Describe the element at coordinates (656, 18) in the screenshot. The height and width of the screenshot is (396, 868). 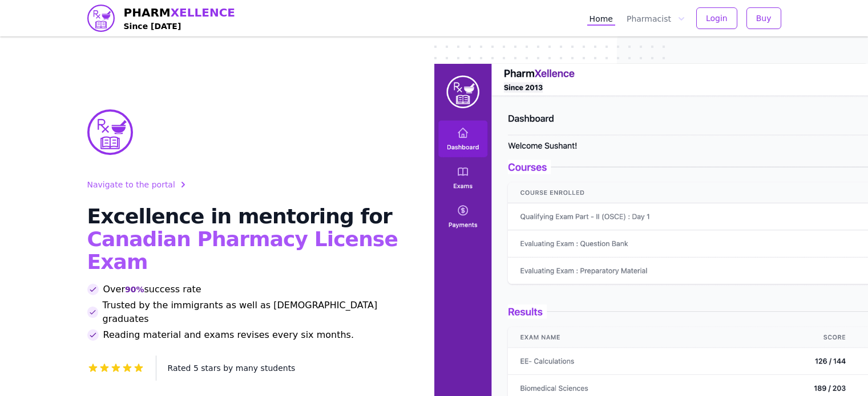
I see `button: Pharmacist` at that location.